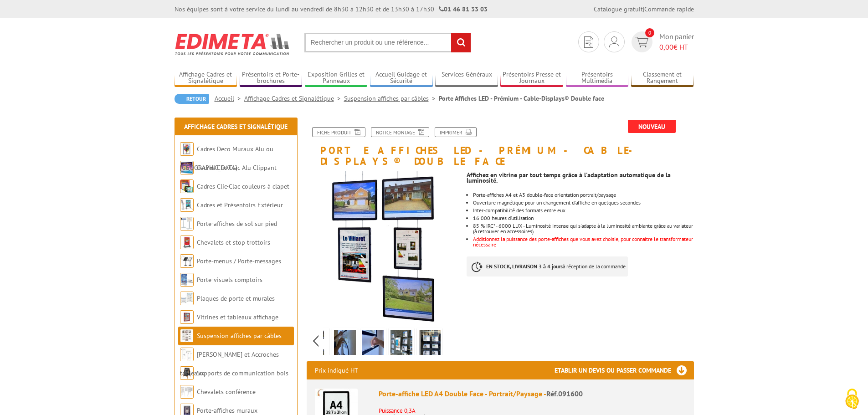  Describe the element at coordinates (230, 98) in the screenshot. I see `a: Accueil` at that location.